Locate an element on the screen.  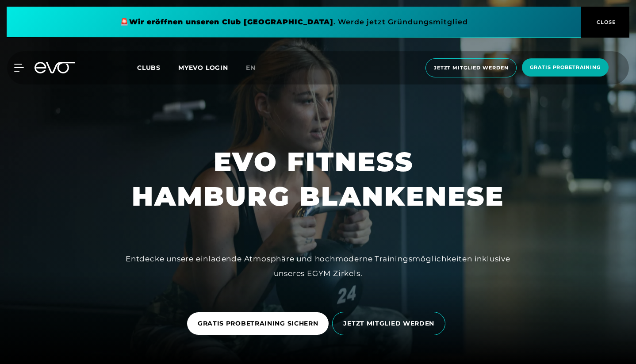
a: Jetzt Mitglied werden is located at coordinates (472, 68).